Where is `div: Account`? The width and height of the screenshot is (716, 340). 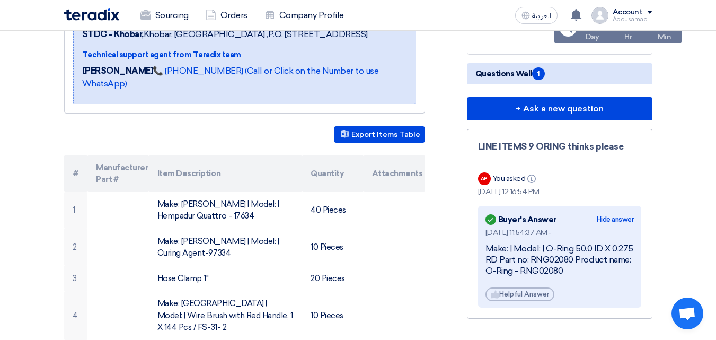 div: Account is located at coordinates (628, 12).